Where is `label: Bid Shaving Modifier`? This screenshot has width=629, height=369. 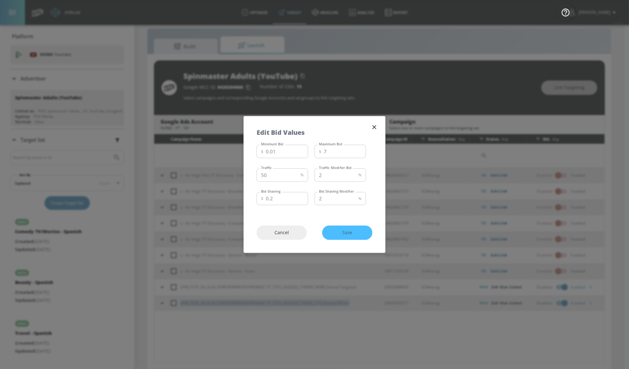
label: Bid Shaving Modifier is located at coordinates (336, 192).